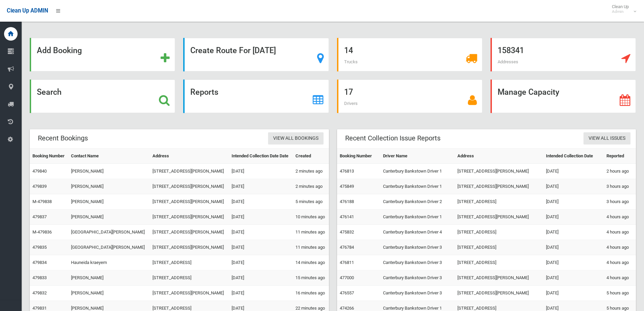  Describe the element at coordinates (499, 156) in the screenshot. I see `th: Address` at that location.